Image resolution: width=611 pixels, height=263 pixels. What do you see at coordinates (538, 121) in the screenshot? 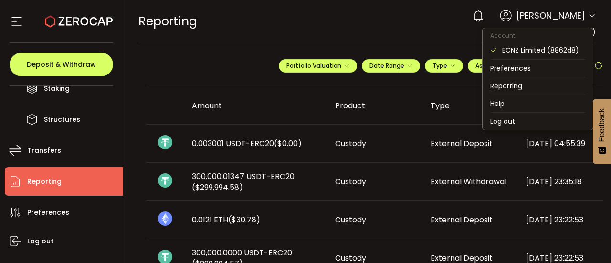
I see `li: Log out` at bounding box center [538, 121].